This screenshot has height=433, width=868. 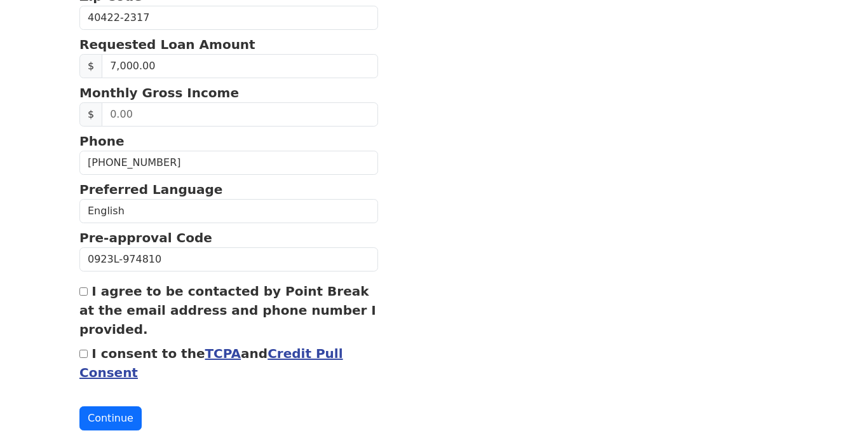 What do you see at coordinates (110, 418) in the screenshot?
I see `button: Continue` at bounding box center [110, 418].